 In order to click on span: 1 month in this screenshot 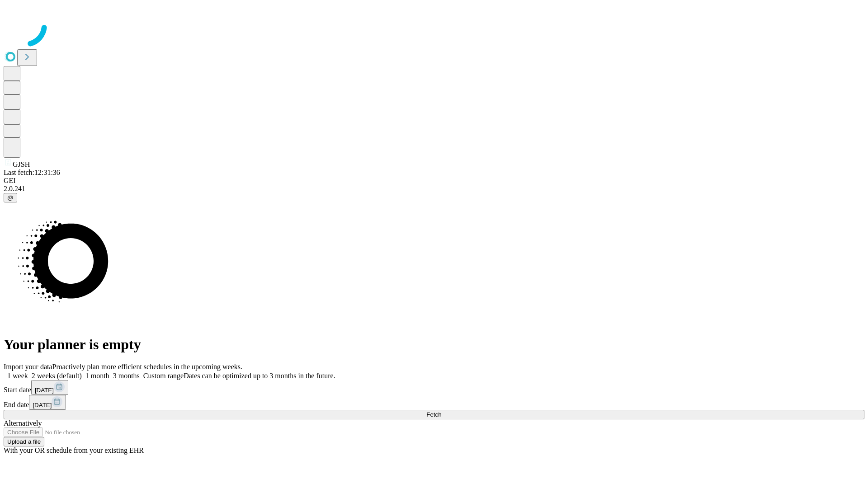, I will do `click(97, 376)`.